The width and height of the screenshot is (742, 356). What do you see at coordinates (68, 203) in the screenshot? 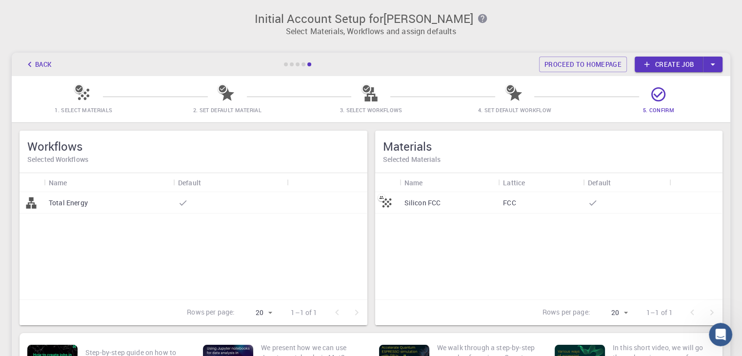
I see `p: Total Energy` at bounding box center [68, 203].